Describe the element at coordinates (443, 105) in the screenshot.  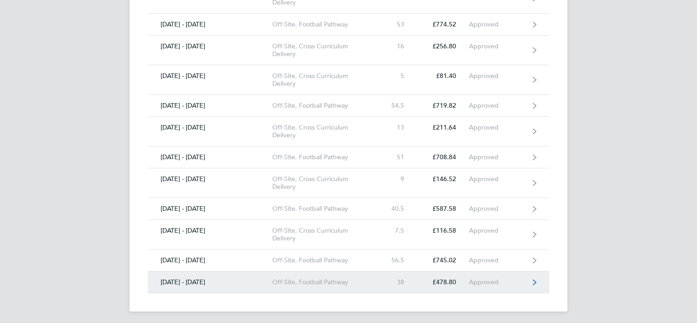
I see `div: £719.82` at that location.